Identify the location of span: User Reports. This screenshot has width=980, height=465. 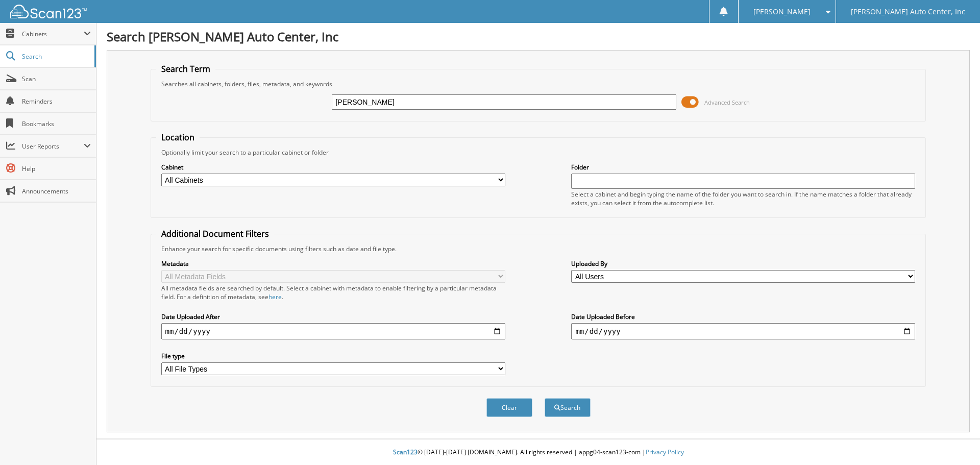
(53, 146).